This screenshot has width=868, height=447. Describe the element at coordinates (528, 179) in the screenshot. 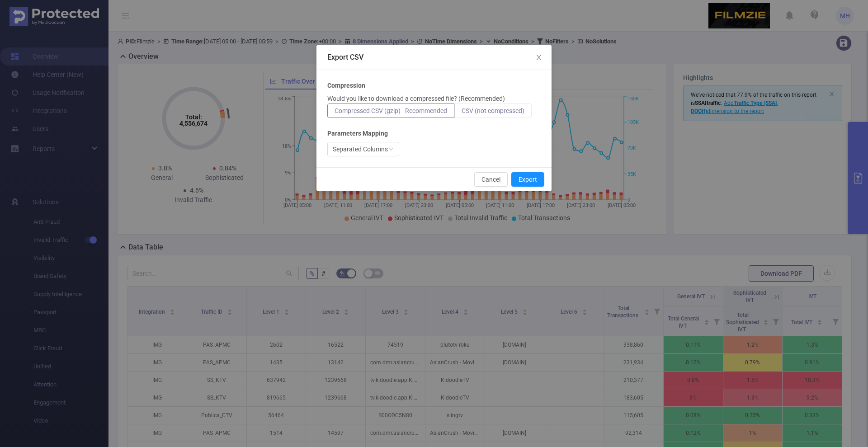

I see `button: Export` at that location.